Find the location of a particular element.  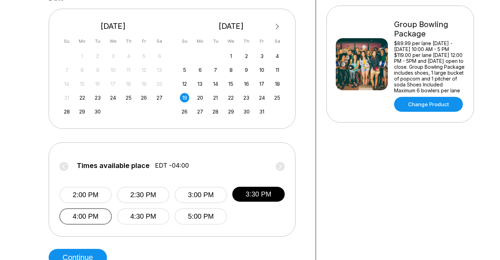

div: Group Bowling Package is located at coordinates (429, 29).